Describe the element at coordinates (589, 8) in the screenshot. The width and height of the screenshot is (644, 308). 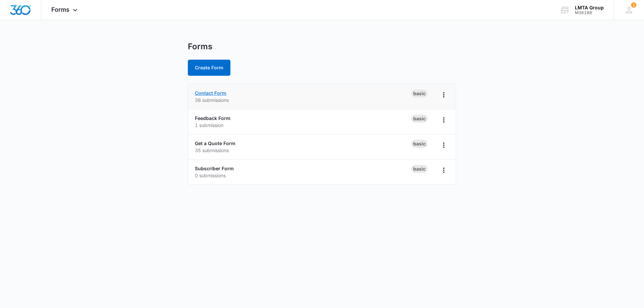
I see `div: account name` at that location.